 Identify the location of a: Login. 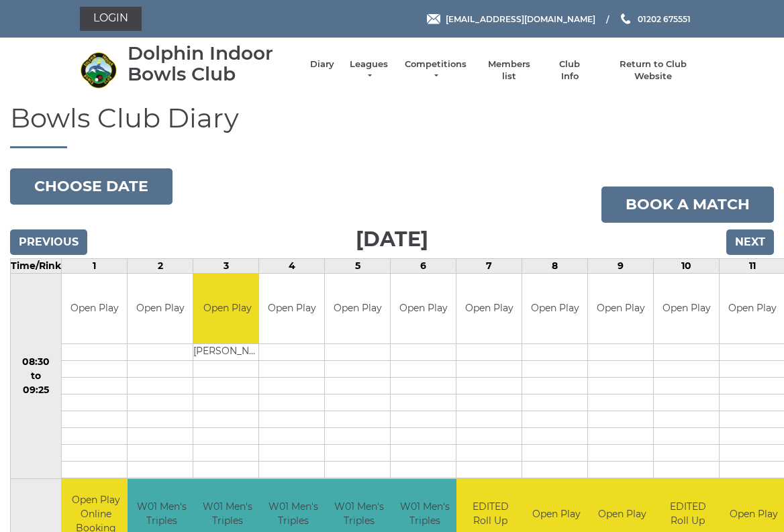
(111, 19).